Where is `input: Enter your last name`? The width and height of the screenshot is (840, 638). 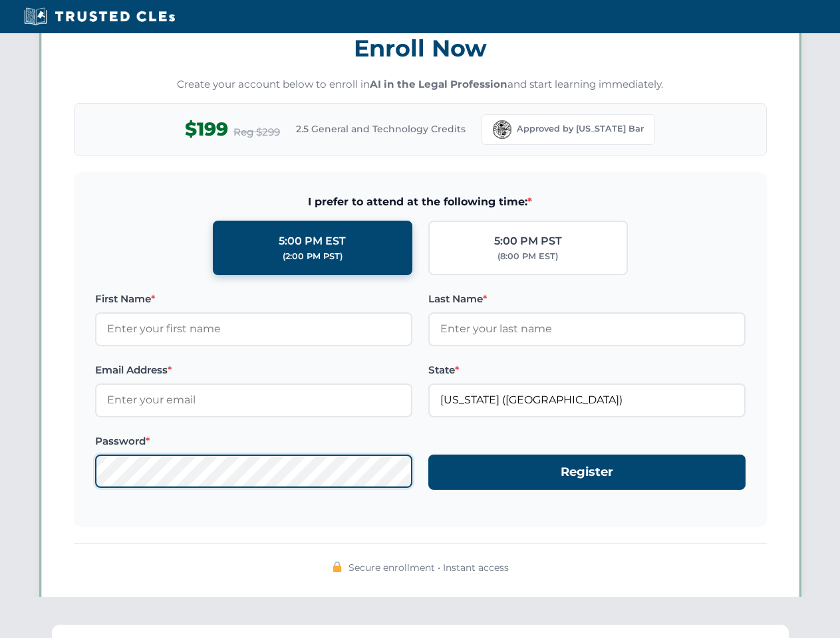
input: Enter your last name is located at coordinates (587, 329).